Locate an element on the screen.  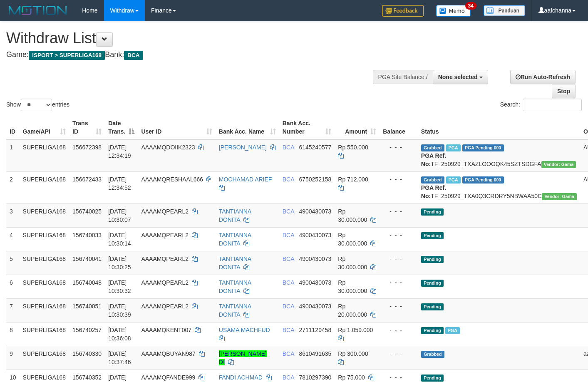
span: Copy 7810297390 to clipboard is located at coordinates (315, 378).